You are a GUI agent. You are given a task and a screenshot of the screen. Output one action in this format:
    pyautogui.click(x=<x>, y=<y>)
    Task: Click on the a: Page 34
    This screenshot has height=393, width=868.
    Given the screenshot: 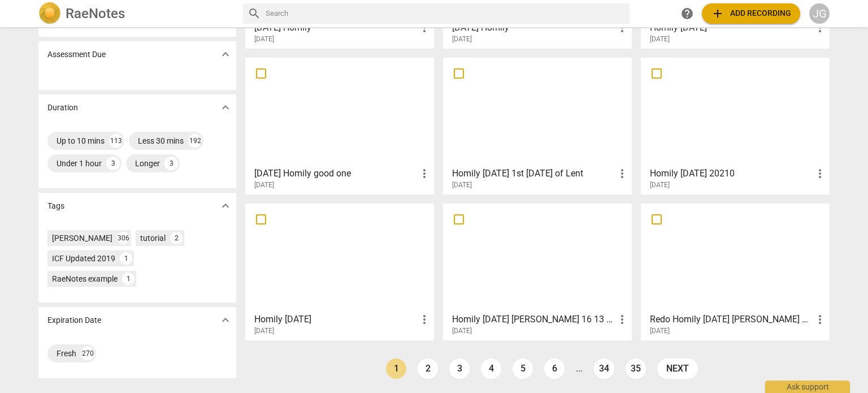 What is the action you would take?
    pyautogui.click(x=604, y=368)
    